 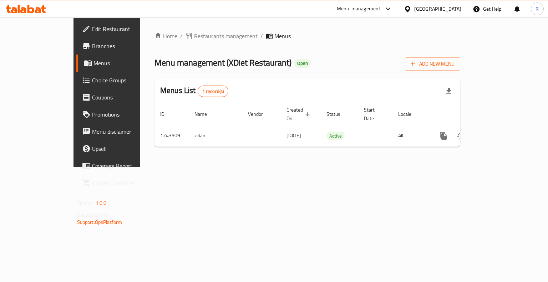 What do you see at coordinates (121, 149) in the screenshot?
I see `a: Upsell` at bounding box center [121, 149].